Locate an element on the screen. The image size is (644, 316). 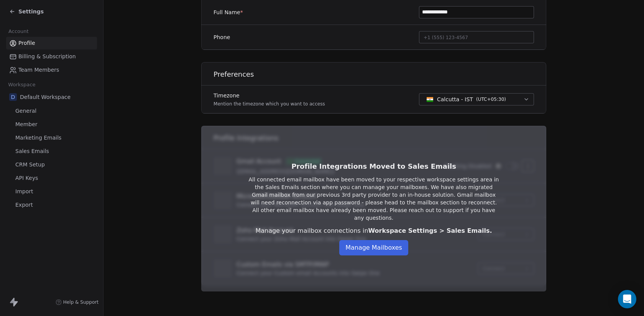
span: Help & Support is located at coordinates (81, 302).